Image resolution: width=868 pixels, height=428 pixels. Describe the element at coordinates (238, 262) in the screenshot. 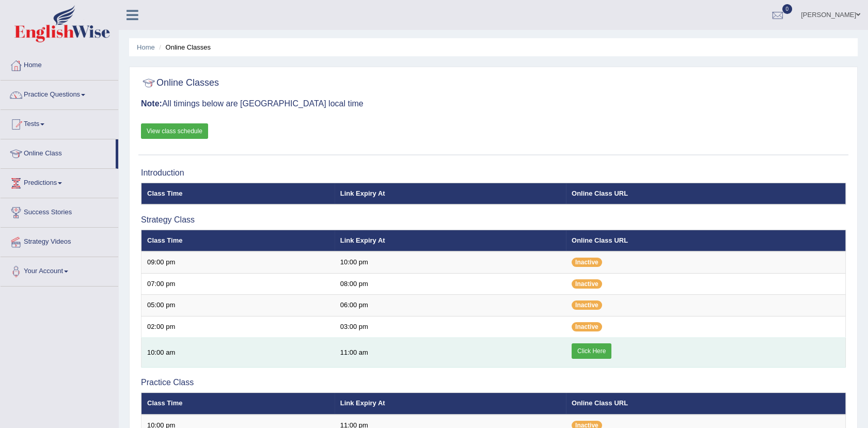

I see `td: 09:00 pm` at that location.